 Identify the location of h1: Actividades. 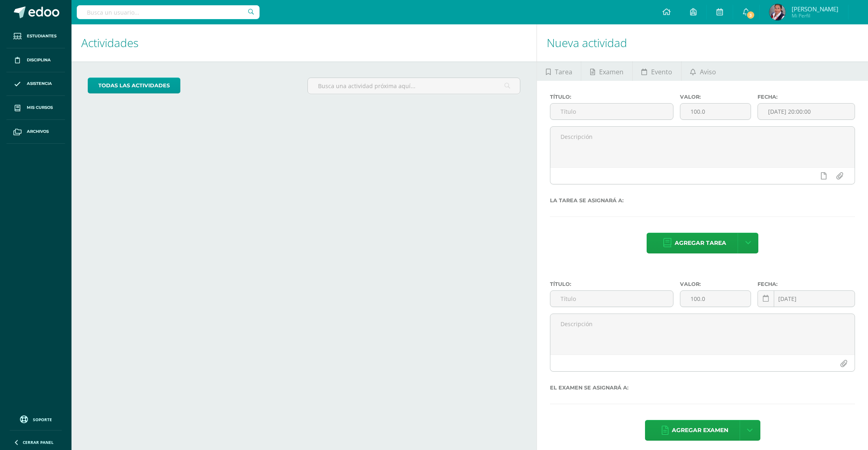
(304, 43).